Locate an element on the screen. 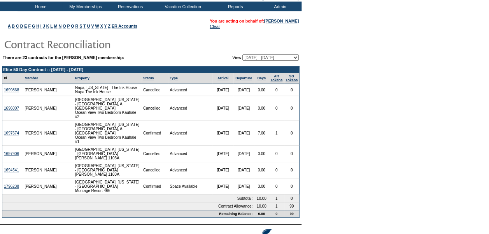 This screenshot has width=489, height=234. td: Home is located at coordinates (40, 6).